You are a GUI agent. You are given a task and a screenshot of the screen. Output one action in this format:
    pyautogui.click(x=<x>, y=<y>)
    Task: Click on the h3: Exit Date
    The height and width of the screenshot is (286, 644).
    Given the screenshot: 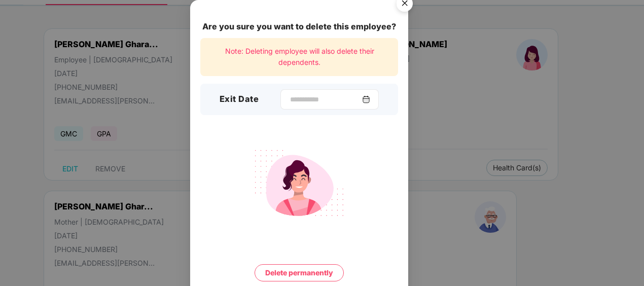 What is the action you would take?
    pyautogui.click(x=240, y=99)
    